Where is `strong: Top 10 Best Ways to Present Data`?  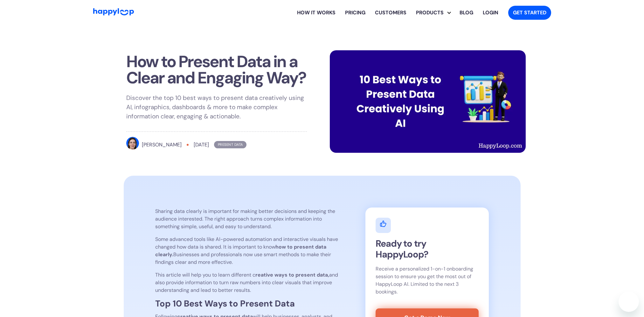 strong: Top 10 Best Ways to Present Data is located at coordinates (225, 303).